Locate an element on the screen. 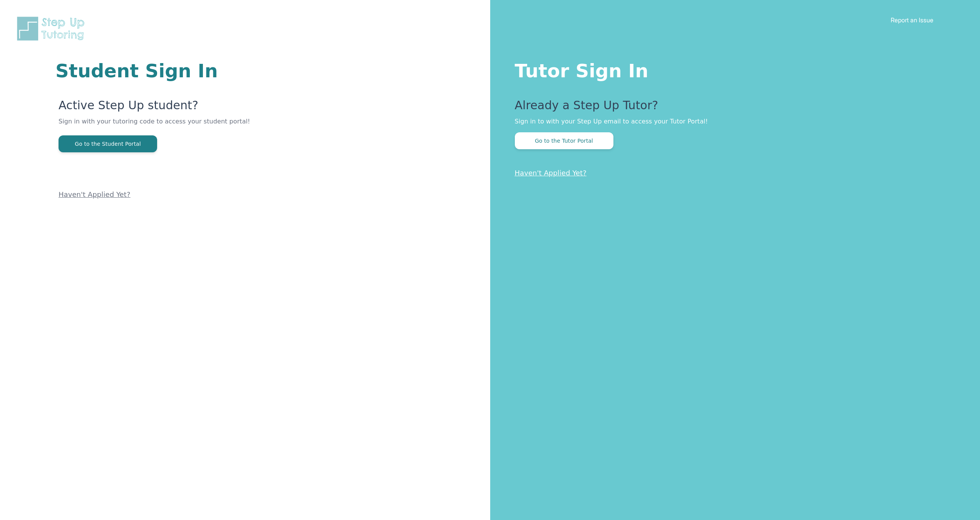 This screenshot has height=520, width=980. p: Active Step Up student? is located at coordinates (228, 108).